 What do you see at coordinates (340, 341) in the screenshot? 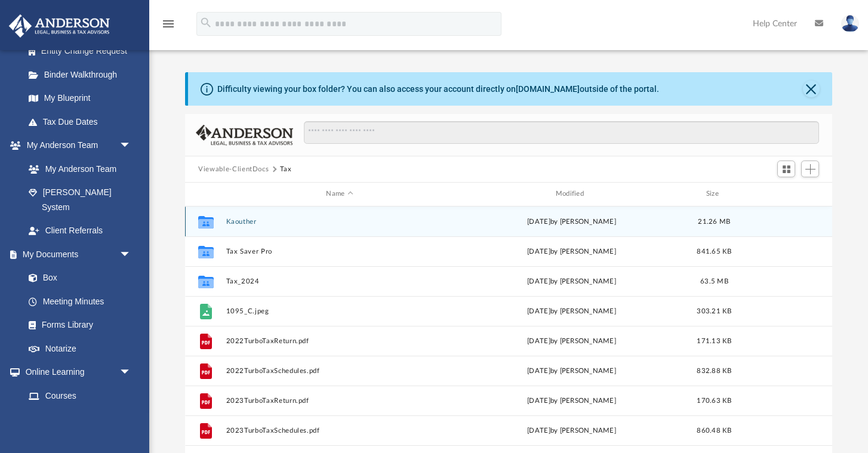
I see `button: 2022TurboTaxReturn.pdf` at bounding box center [340, 341].